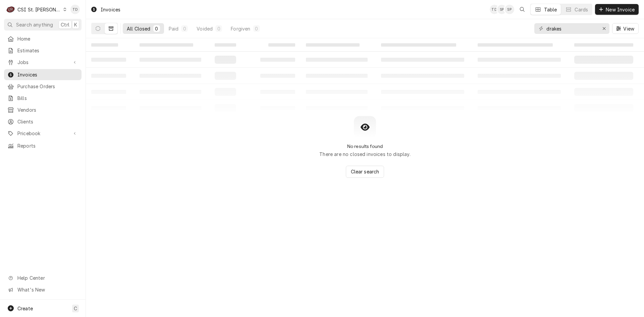 This screenshot has width=644, height=317. I want to click on a: Bills, so click(43, 98).